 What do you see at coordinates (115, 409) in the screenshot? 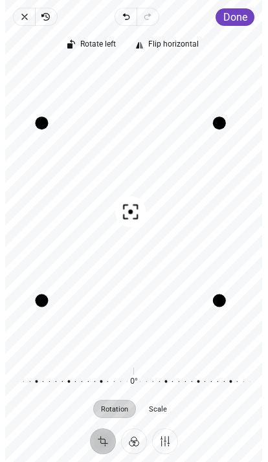
I see `span: Rotation` at bounding box center [115, 409].